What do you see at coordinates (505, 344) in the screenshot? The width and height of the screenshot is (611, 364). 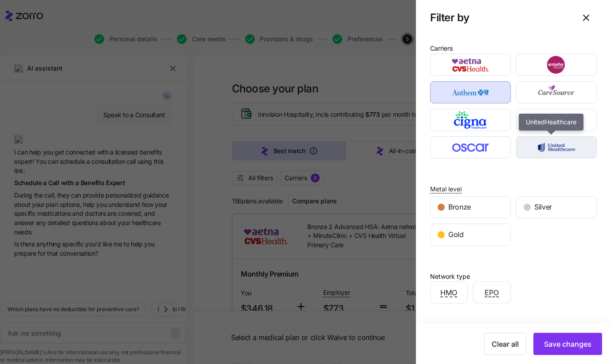 I see `button: Clear all` at bounding box center [505, 344].